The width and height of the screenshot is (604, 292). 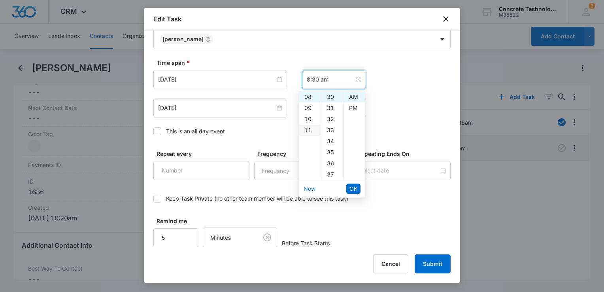 What do you see at coordinates (305, 62) in the screenshot?
I see `label: Time span` at bounding box center [305, 62].